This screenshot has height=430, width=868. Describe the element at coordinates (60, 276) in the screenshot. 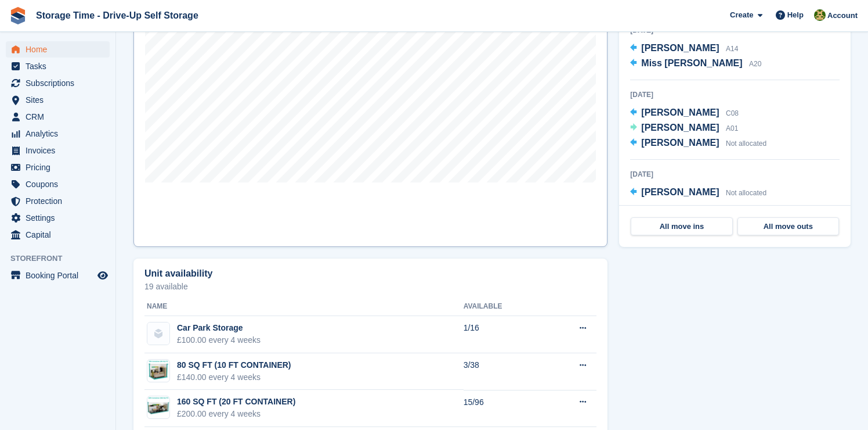

I see `span: Booking Portal` at that location.